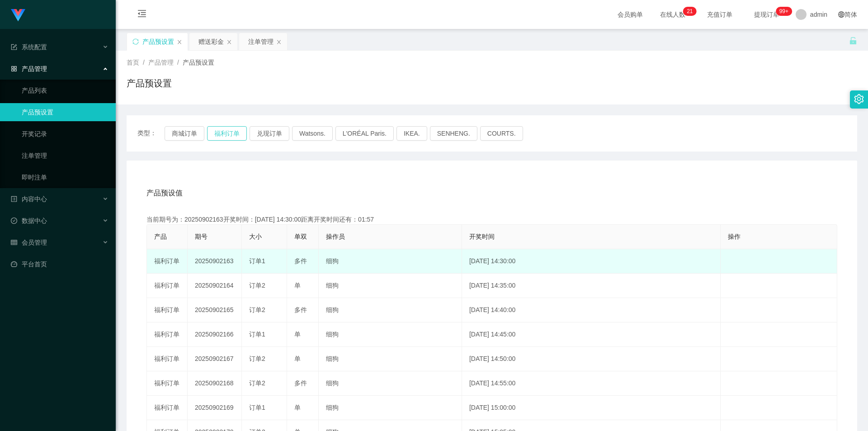  I want to click on button: COURTS., so click(501, 134).